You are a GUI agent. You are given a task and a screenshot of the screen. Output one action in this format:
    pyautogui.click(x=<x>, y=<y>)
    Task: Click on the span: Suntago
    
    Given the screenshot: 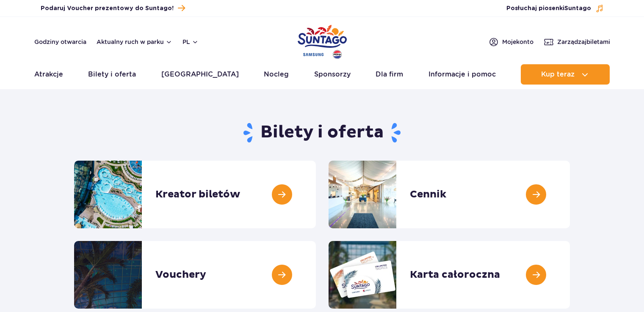 What is the action you would take?
    pyautogui.click(x=578, y=8)
    